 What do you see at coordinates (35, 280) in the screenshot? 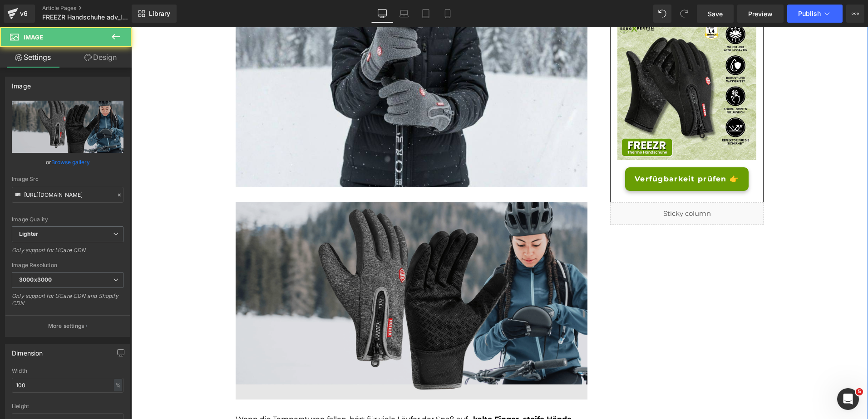
I see `b: 3000x3000` at bounding box center [35, 280].